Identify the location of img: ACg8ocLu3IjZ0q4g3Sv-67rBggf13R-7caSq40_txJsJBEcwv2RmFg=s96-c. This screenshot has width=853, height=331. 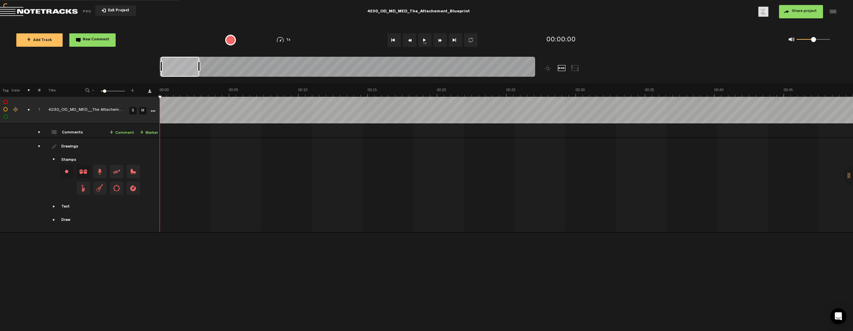
(764, 12).